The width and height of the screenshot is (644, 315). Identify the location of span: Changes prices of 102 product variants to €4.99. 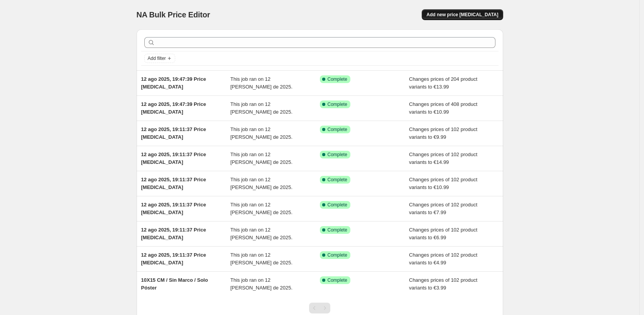
(443, 258).